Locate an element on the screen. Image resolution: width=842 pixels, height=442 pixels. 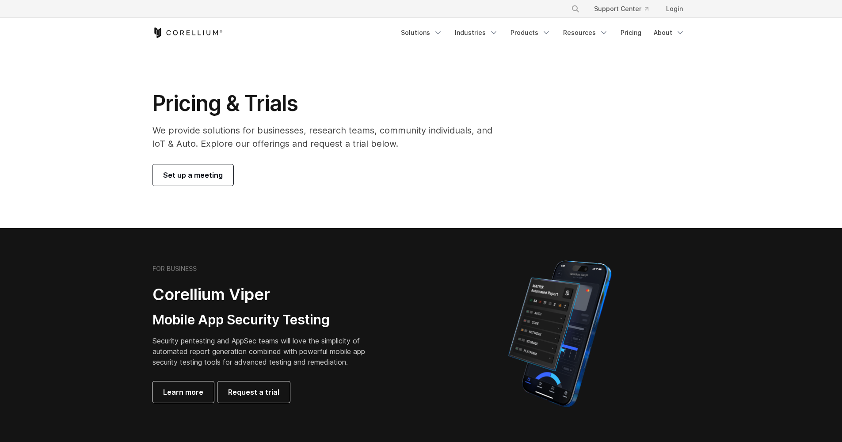
a: Request a trial is located at coordinates (254, 392).